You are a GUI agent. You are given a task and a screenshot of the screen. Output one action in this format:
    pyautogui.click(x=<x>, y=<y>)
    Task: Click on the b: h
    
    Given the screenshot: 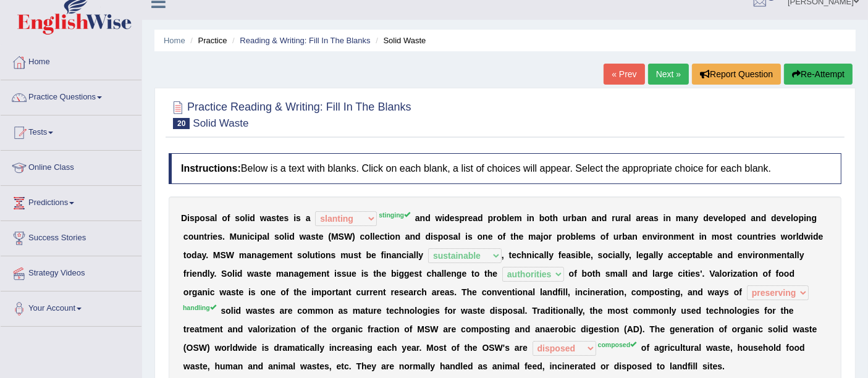 What is the action you would take?
    pyautogui.click(x=524, y=255)
    